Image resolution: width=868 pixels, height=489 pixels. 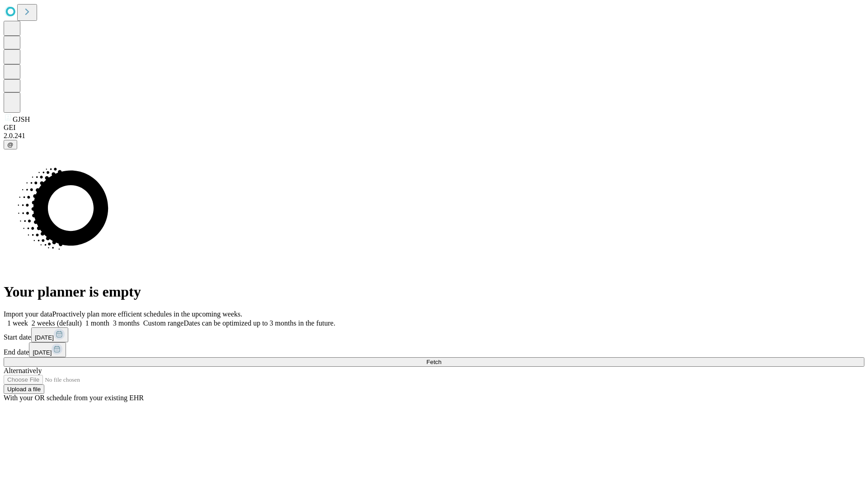 I want to click on div: GEI, so click(x=434, y=128).